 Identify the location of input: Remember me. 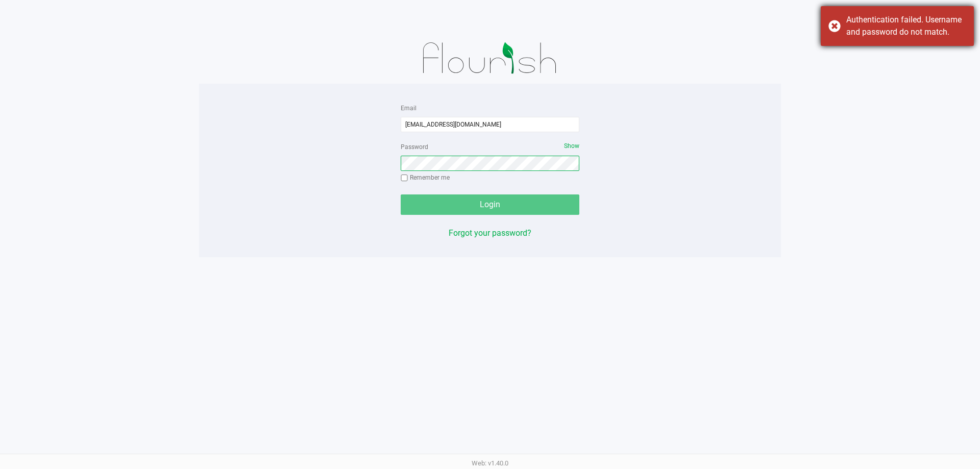
(404, 178).